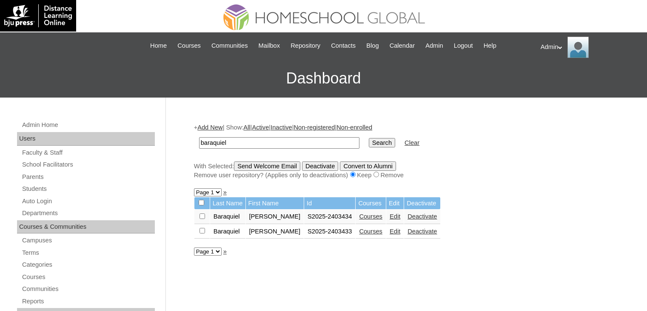 This screenshot has height=311, width=647. I want to click on a: Faculty & Staff, so click(88, 152).